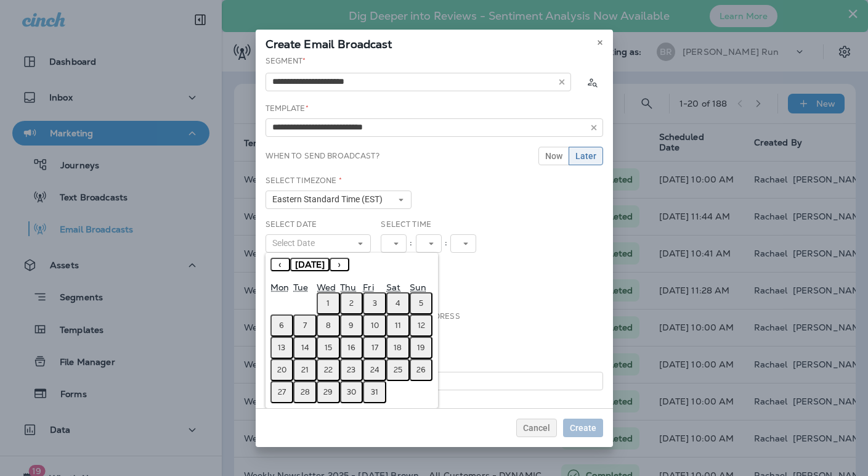 The width and height of the screenshot is (868, 476). I want to click on span: Select Date, so click(295, 243).